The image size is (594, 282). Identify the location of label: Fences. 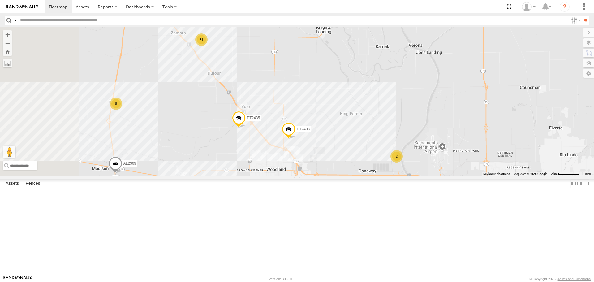
(33, 184).